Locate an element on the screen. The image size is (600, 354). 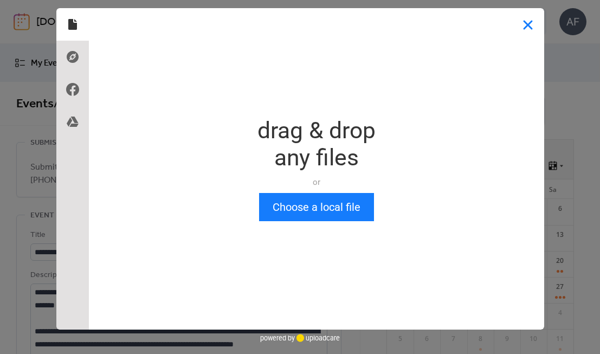
a: uploadcare is located at coordinates (317, 338).